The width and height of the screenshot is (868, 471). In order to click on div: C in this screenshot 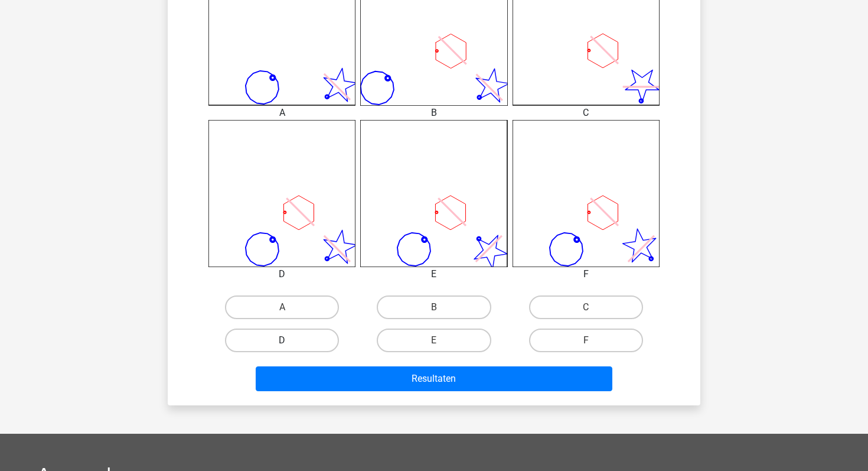, I will do `click(586, 113)`.